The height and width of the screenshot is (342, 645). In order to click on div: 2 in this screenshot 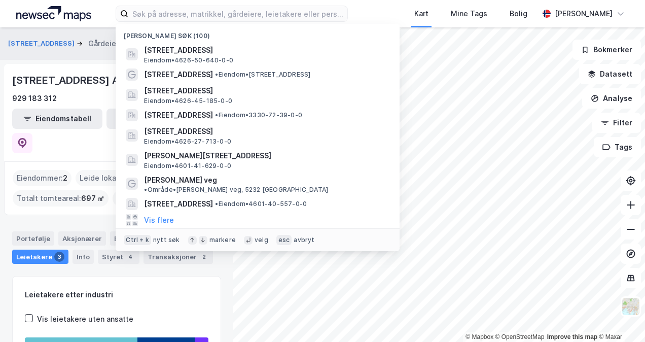, I will do `click(204, 257)`.